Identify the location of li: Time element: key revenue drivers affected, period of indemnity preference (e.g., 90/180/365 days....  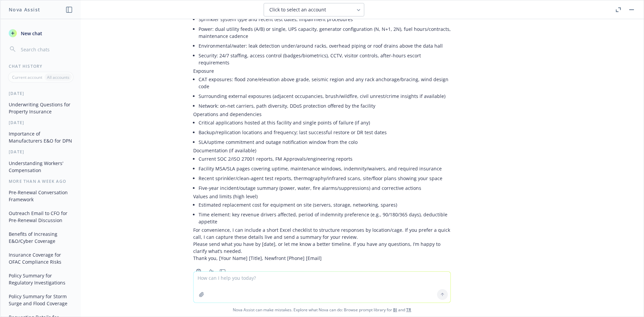
(325, 218).